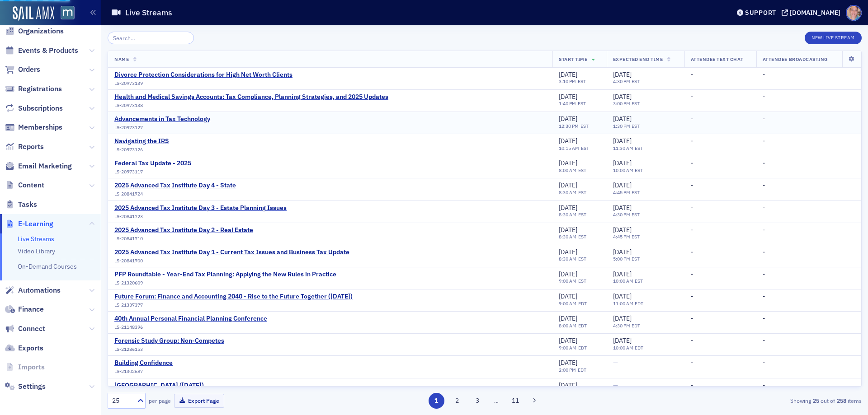 The height and width of the screenshot is (415, 868). I want to click on a: Reports, so click(24, 147).